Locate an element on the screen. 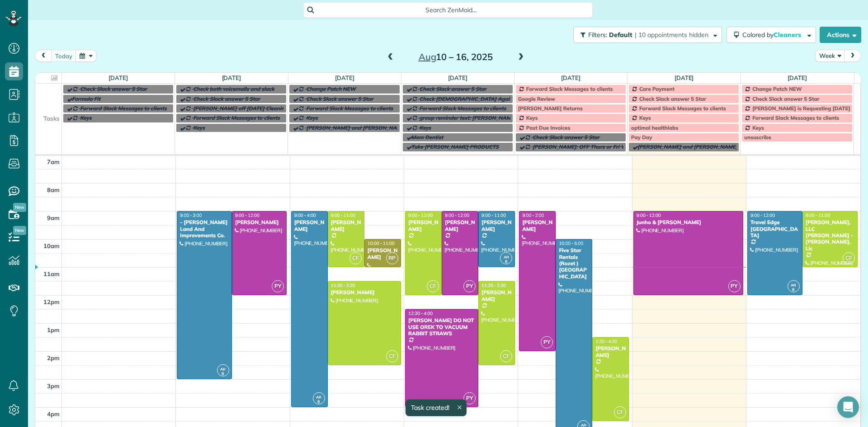 This screenshot has width=868, height=427. span: 4pm is located at coordinates (54, 414).